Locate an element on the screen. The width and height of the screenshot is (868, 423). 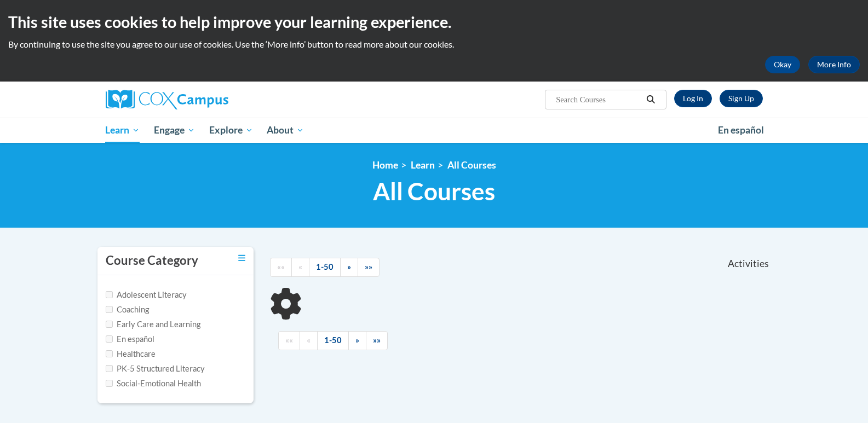
a: About is located at coordinates (285, 130).